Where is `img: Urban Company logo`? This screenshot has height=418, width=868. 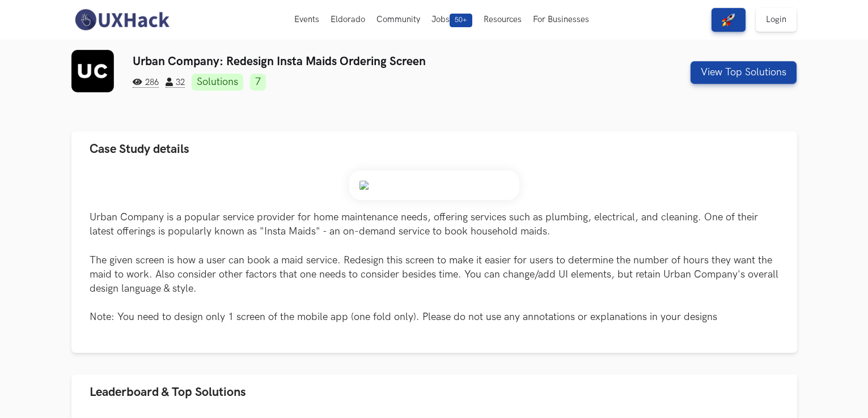 img: Urban Company logo is located at coordinates (93, 71).